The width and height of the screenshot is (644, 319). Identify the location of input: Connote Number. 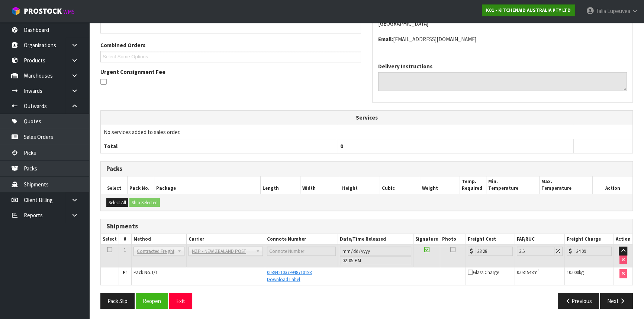
(301, 251).